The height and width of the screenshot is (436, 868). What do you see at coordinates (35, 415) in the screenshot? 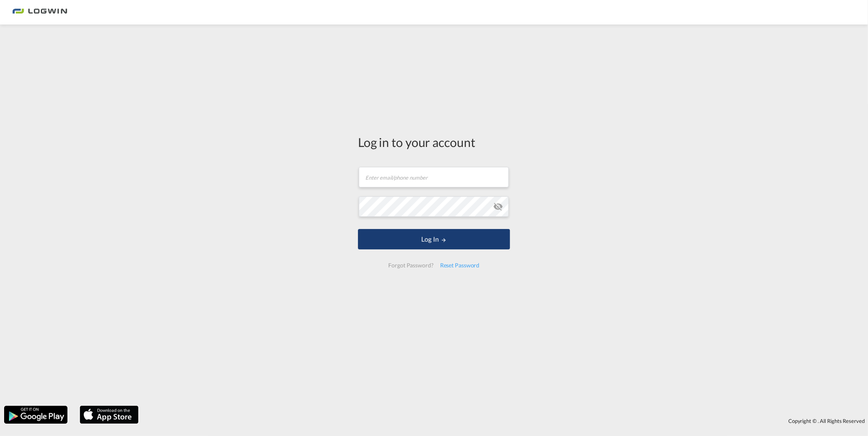
I see `img: google.png` at bounding box center [35, 415].